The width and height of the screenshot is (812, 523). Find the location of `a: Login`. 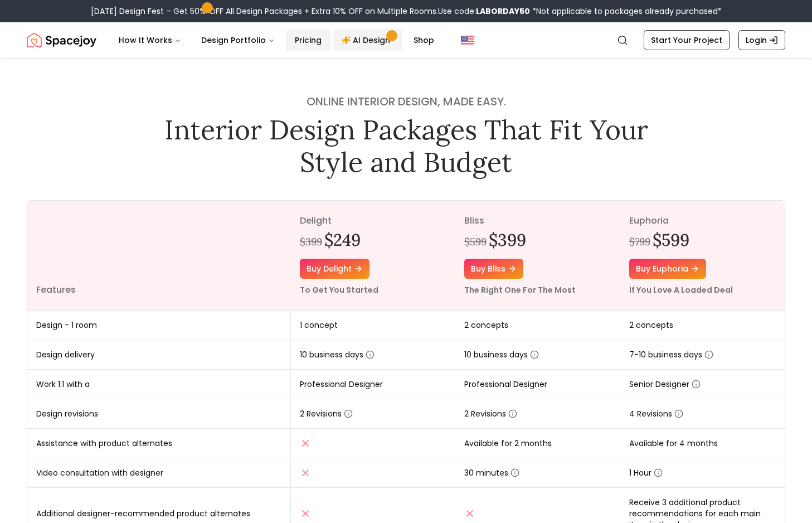

a: Login is located at coordinates (761, 40).